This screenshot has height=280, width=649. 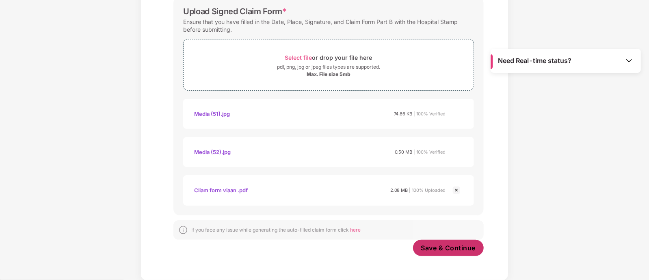 What do you see at coordinates (329, 67) in the screenshot?
I see `div: pdf, png, jpg or jpeg files types are supported.` at bounding box center [329, 67].